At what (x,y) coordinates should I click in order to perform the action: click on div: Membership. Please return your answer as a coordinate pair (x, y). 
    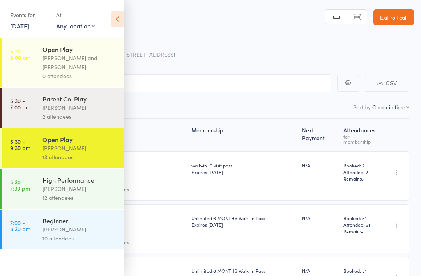
    Looking at the image, I should click on (244, 135).